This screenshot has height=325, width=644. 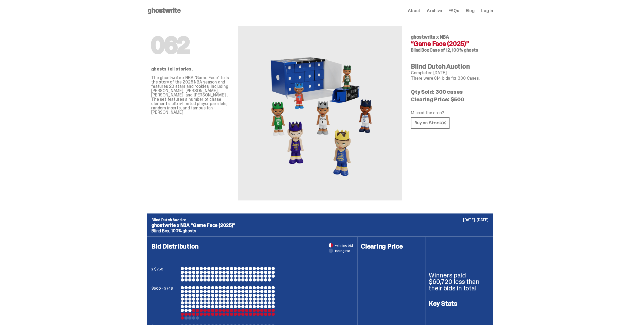 I want to click on h4: Key Stats, so click(x=459, y=304).